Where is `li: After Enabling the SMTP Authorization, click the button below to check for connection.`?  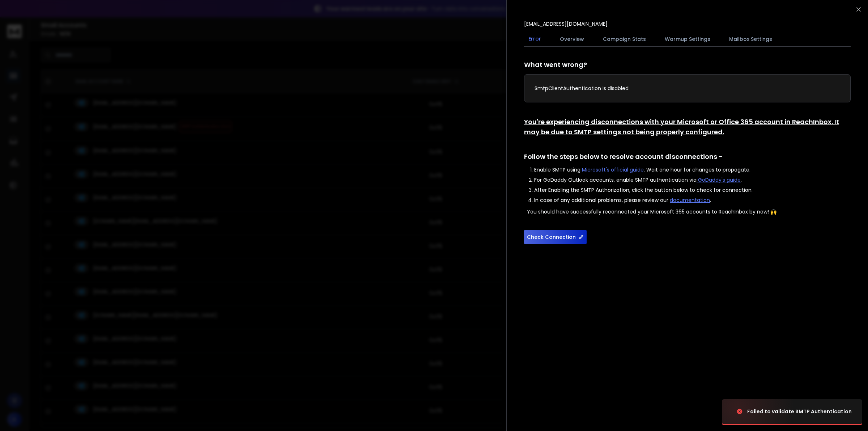
li: After Enabling the SMTP Authorization, click the button below to check for connection. is located at coordinates (692, 190).